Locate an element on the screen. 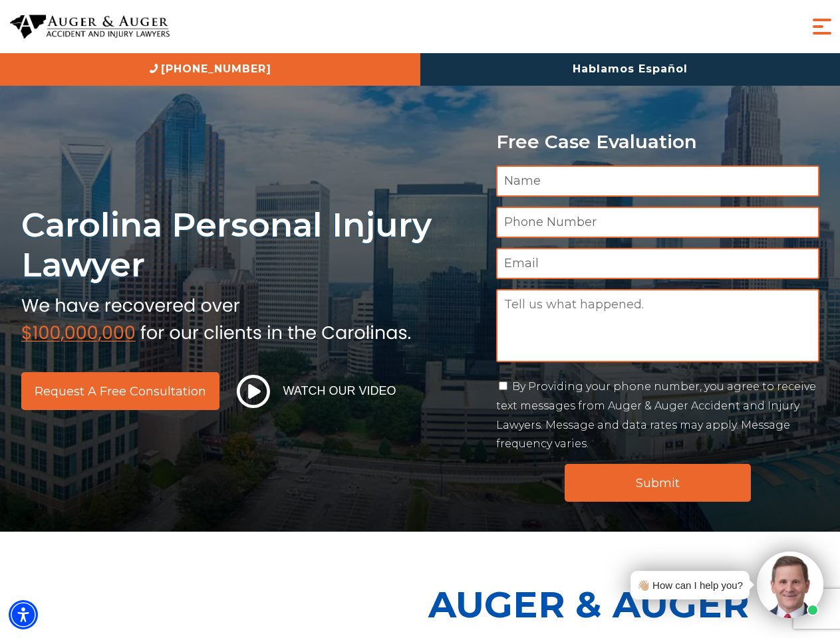 Image resolution: width=840 pixels, height=638 pixels. span: Request a Free Consultation is located at coordinates (120, 391).